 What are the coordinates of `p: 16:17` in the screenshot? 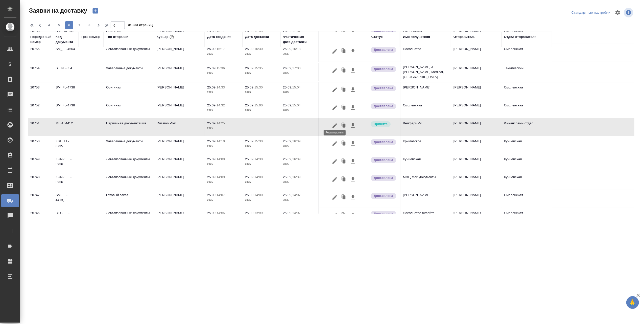 It's located at (220, 49).